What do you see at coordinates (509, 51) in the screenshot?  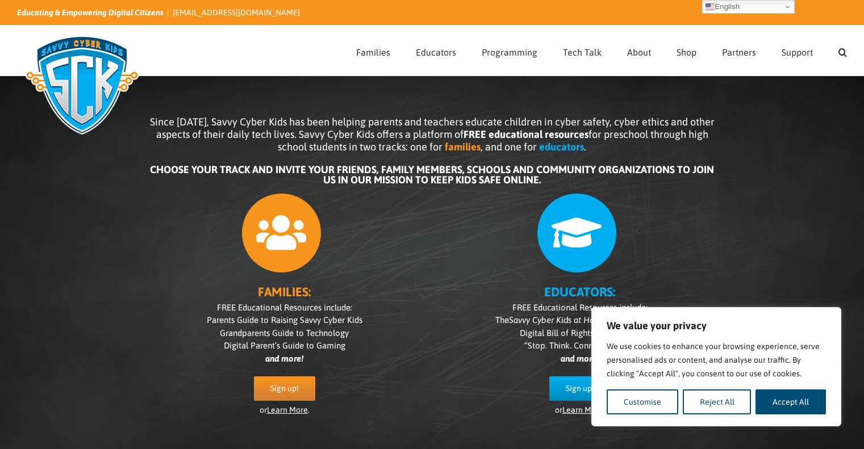 I see `a: Programming` at bounding box center [509, 51].